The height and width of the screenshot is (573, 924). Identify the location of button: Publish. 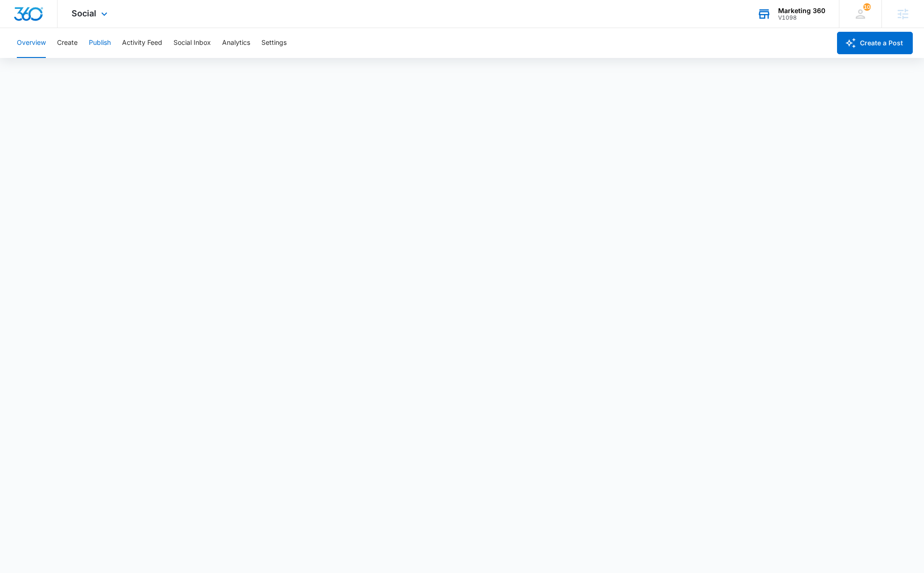
(100, 43).